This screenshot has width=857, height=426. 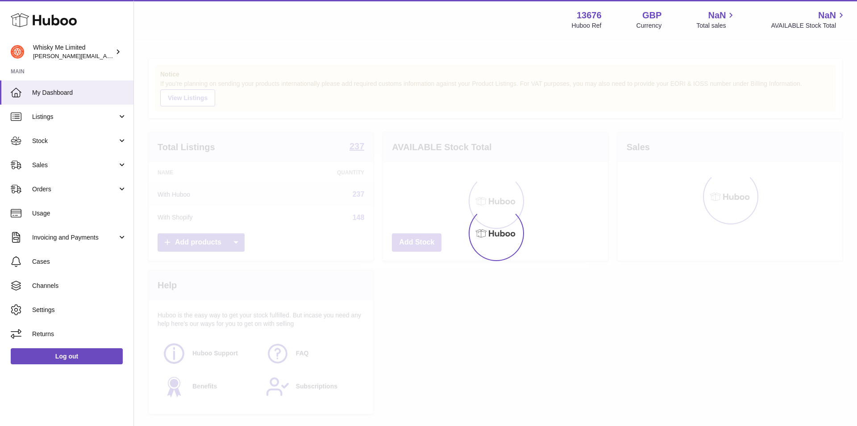 What do you see at coordinates (589, 15) in the screenshot?
I see `strong: 13676` at bounding box center [589, 15].